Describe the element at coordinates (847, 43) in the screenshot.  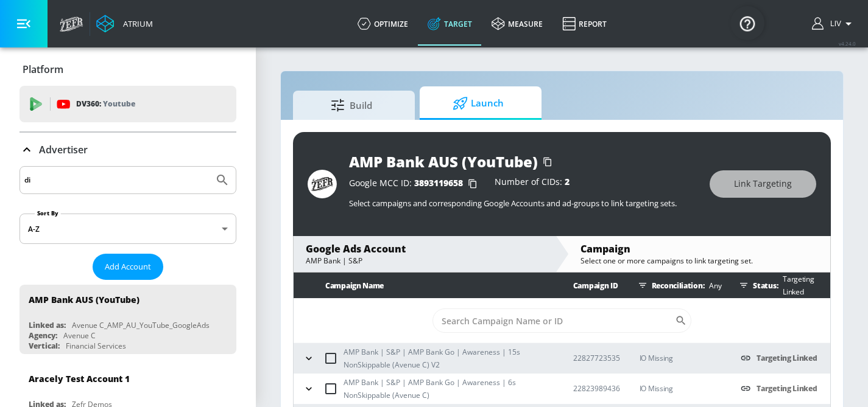
I see `span: v 4.24.0` at that location.